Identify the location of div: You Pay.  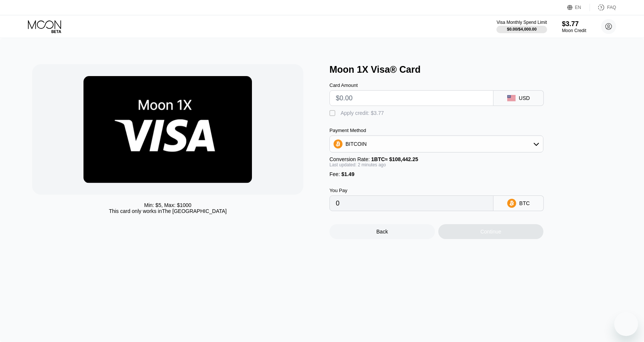
(411, 190).